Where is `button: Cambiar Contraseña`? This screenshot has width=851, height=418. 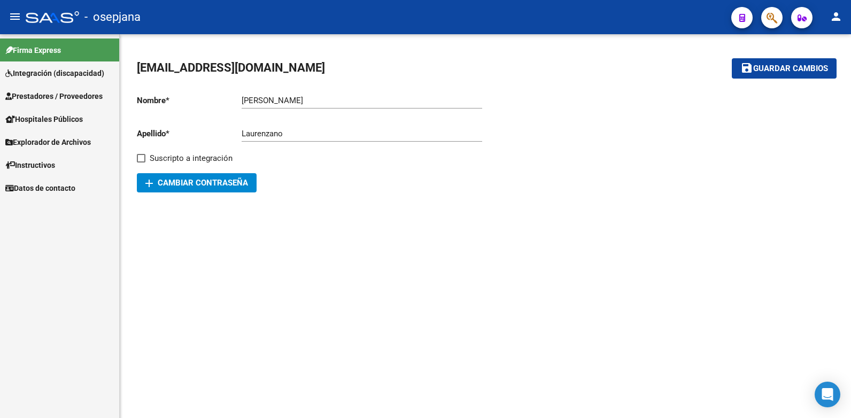
button: Cambiar Contraseña is located at coordinates (197, 183).